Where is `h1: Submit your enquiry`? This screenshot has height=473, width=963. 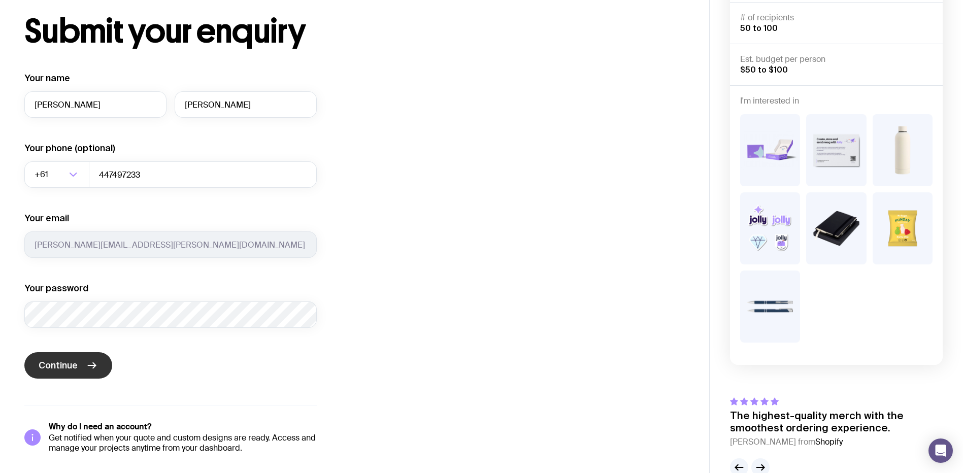
h1: Submit your enquiry is located at coordinates (195, 31).